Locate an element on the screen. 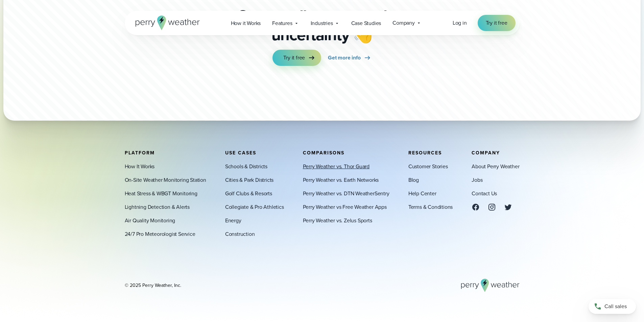  span: Resources is located at coordinates (425, 153).